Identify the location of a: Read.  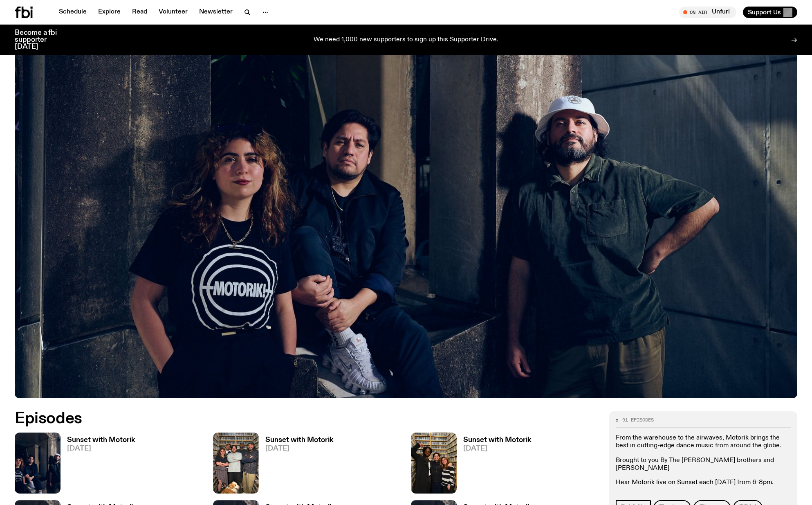
(139, 12).